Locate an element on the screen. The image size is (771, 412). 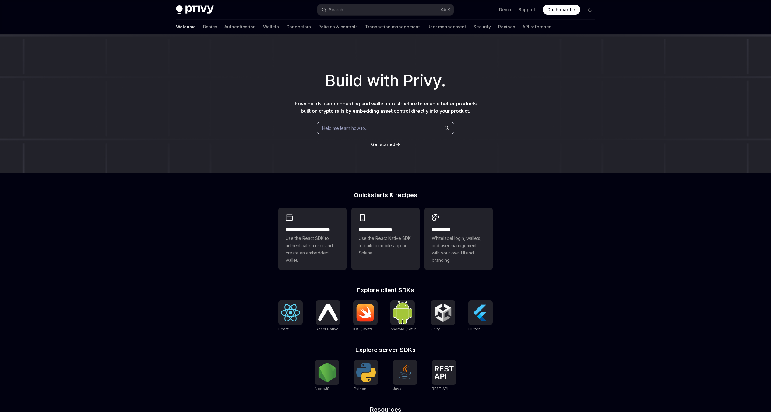
a: Security is located at coordinates (482, 27).